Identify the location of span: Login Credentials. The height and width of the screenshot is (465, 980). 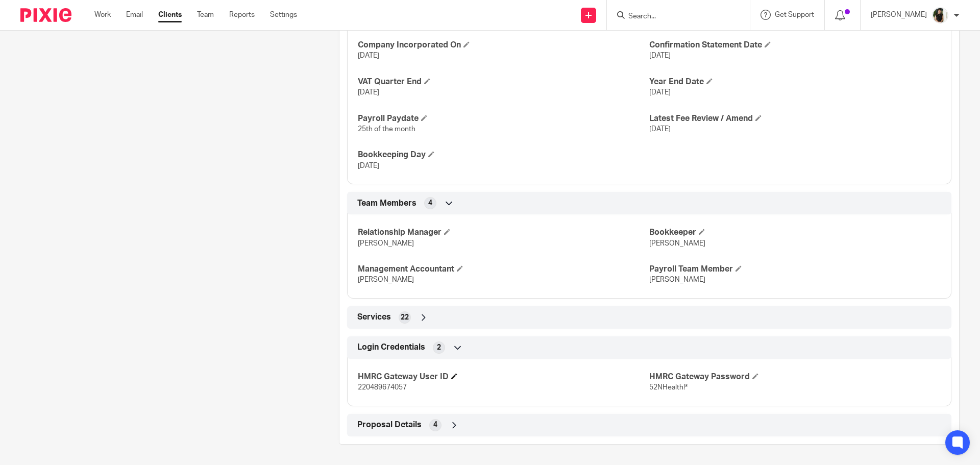
(391, 347).